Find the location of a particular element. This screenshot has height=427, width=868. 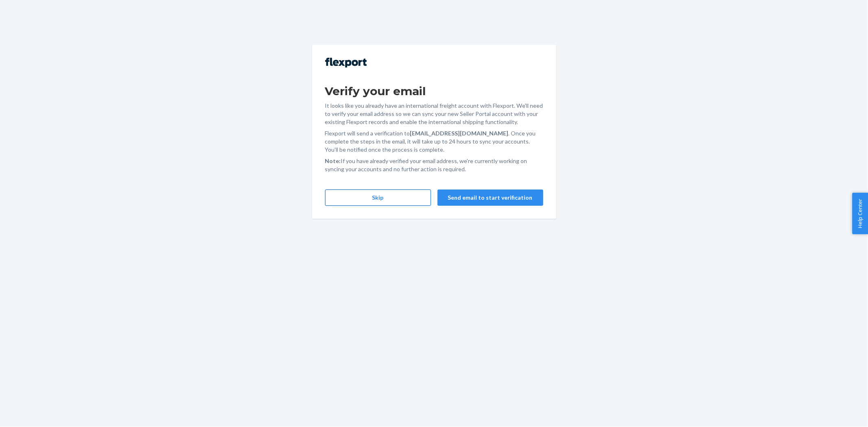

button: Help Center is located at coordinates (860, 213).